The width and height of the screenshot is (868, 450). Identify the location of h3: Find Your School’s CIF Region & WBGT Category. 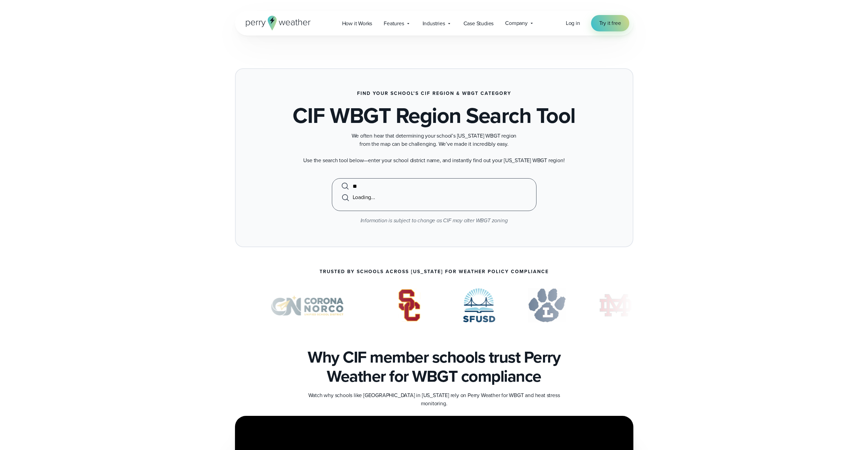
(434, 93).